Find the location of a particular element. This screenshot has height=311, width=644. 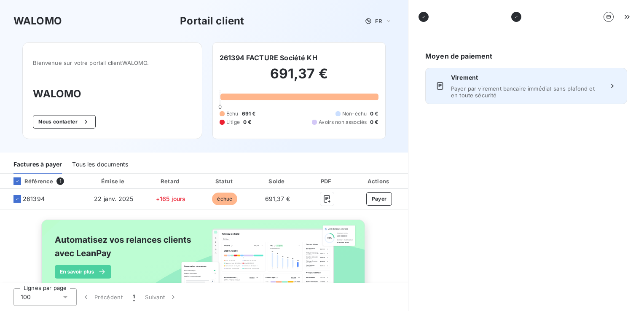

span: échue is located at coordinates (224, 199).